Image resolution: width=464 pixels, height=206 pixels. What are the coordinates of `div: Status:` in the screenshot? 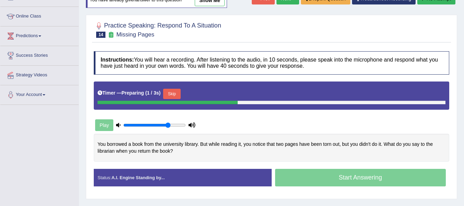 It's located at (183, 177).